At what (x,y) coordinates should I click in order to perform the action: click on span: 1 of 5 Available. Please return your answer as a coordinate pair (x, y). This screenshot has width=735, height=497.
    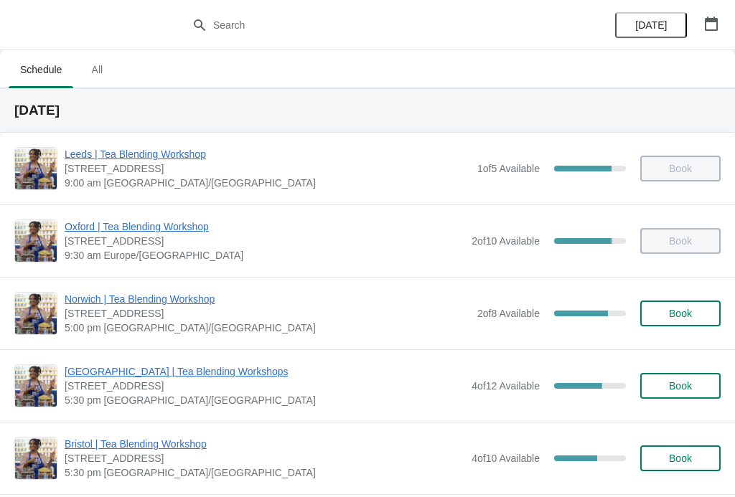
    Looking at the image, I should click on (508, 169).